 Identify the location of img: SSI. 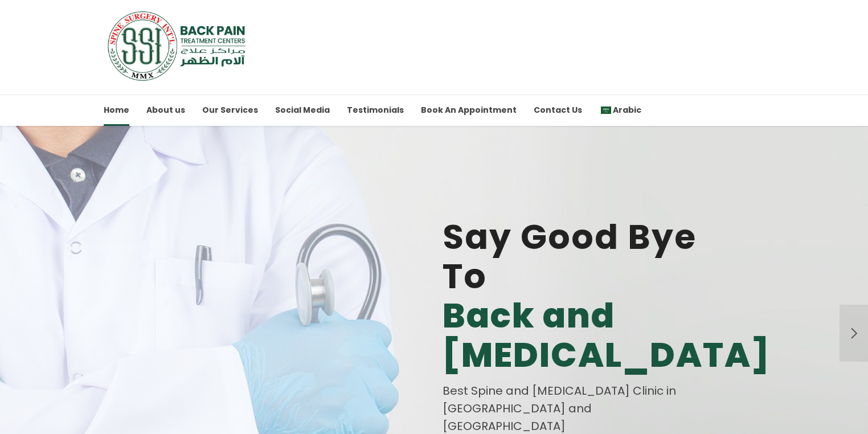
(178, 45).